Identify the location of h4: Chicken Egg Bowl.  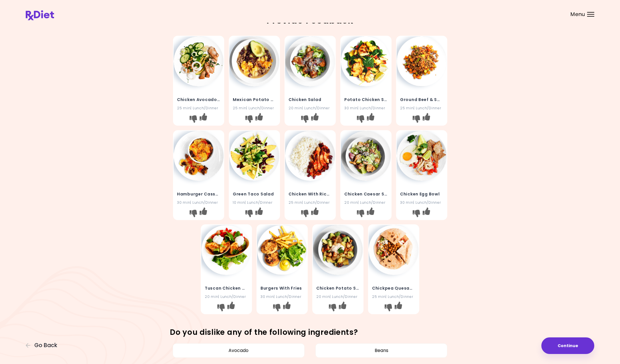
(421, 194).